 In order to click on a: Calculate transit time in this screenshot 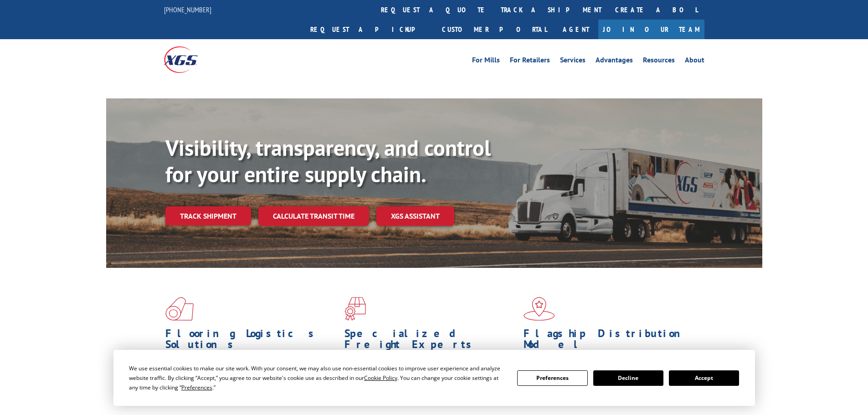, I will do `click(314, 216)`.